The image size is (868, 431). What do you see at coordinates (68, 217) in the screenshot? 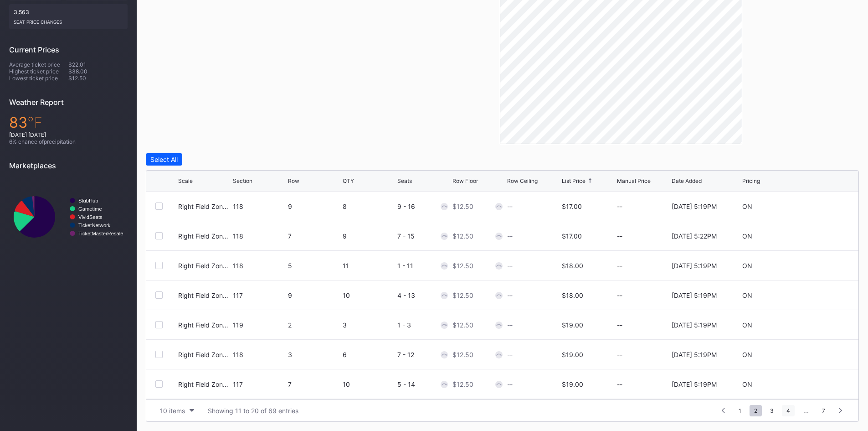
I see `svg: Chart title` at bounding box center [68, 217].